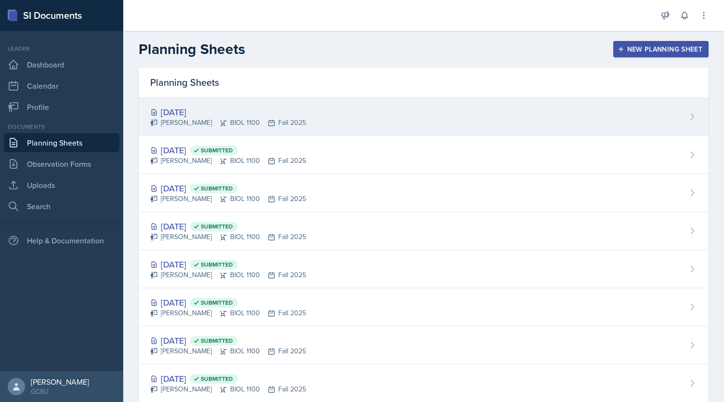  What do you see at coordinates (62, 127) in the screenshot?
I see `div: Documents` at bounding box center [62, 127].